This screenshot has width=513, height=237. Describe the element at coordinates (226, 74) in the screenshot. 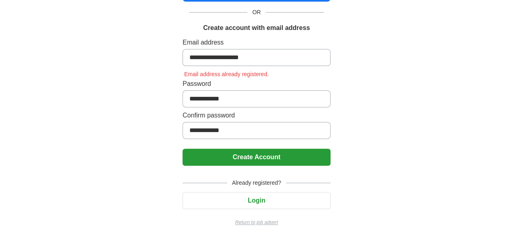

I see `span: Email address already registered.` at that location.